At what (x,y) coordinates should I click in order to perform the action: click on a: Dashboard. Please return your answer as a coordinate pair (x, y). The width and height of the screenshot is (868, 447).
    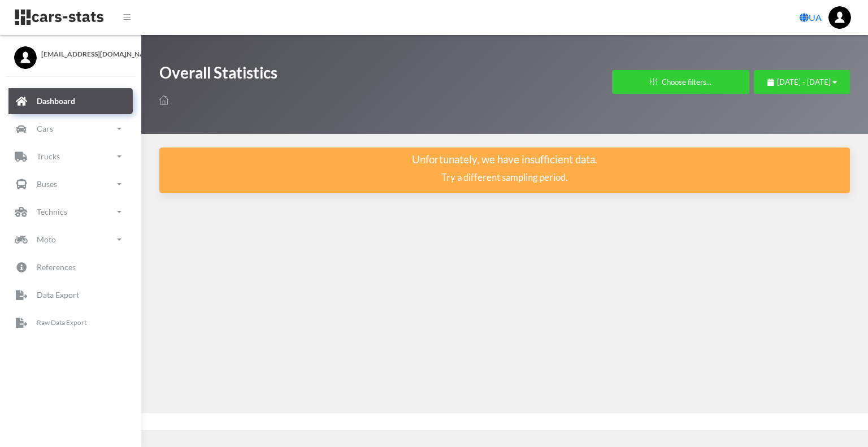
    Looking at the image, I should click on (71, 101).